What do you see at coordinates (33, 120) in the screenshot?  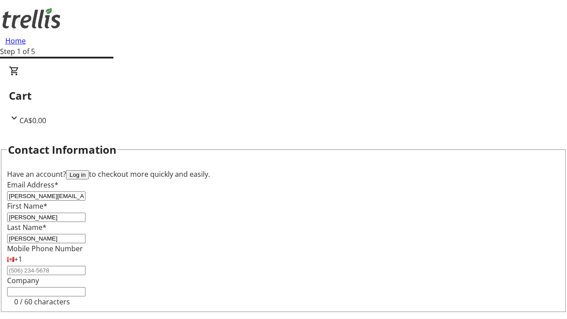 I see `span: CA$0.00` at bounding box center [33, 120].